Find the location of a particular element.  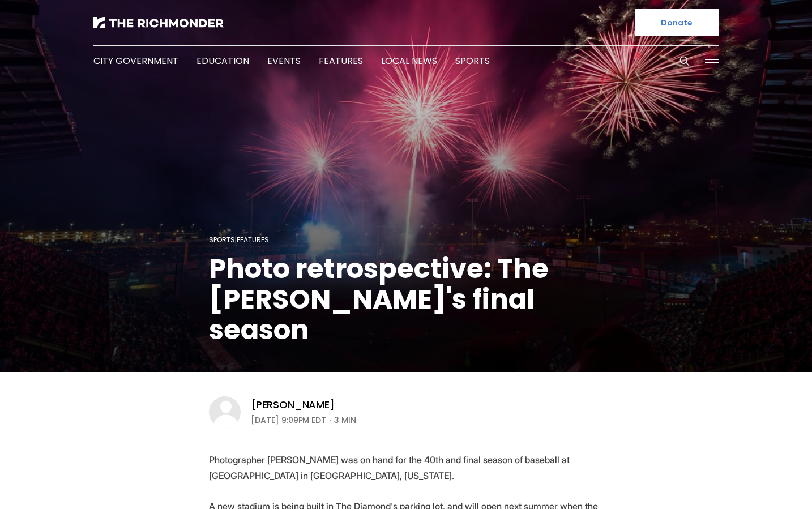

a: Local News is located at coordinates (409, 61).